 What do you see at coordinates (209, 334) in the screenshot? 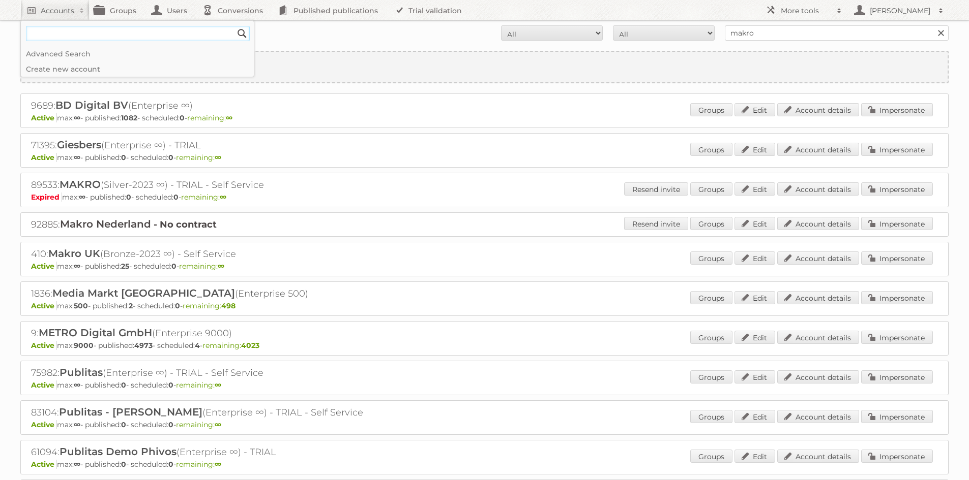
I see `h2: 9: (Enterprise 9000)` at bounding box center [209, 334].